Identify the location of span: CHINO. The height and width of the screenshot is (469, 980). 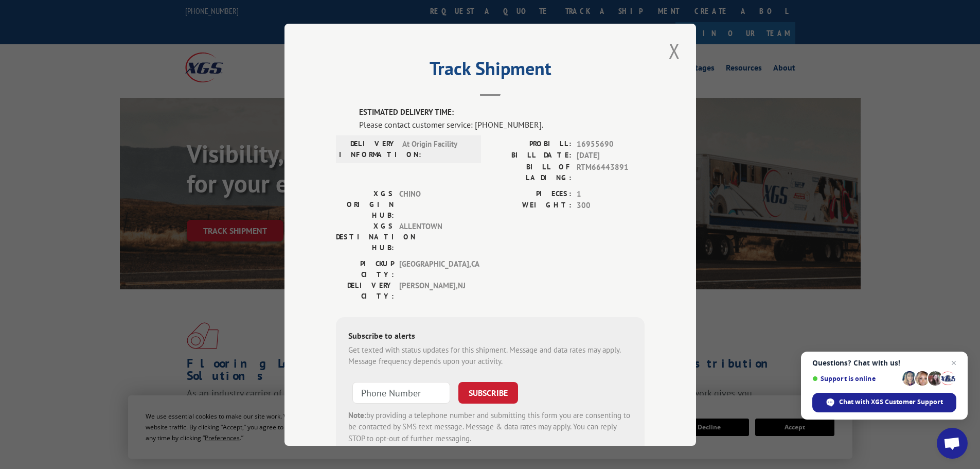
(434, 204).